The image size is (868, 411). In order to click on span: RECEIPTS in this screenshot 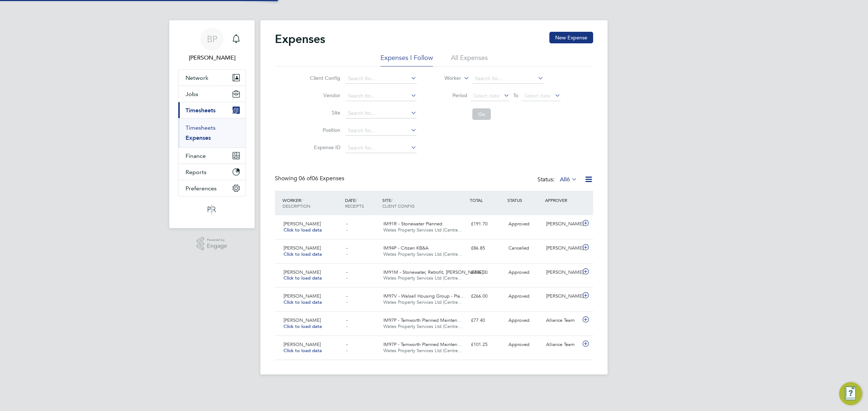, I will do `click(354, 206)`.